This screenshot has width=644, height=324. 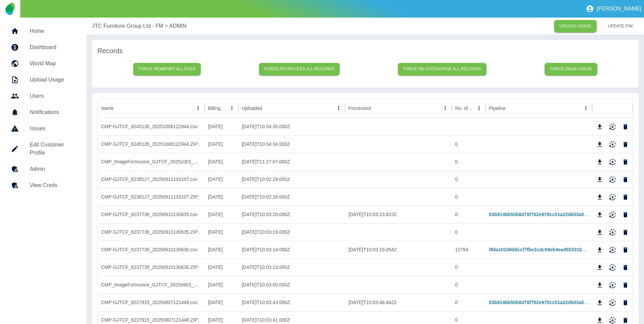 What do you see at coordinates (232, 108) in the screenshot?
I see `button: Billing Date column menu` at bounding box center [232, 108].